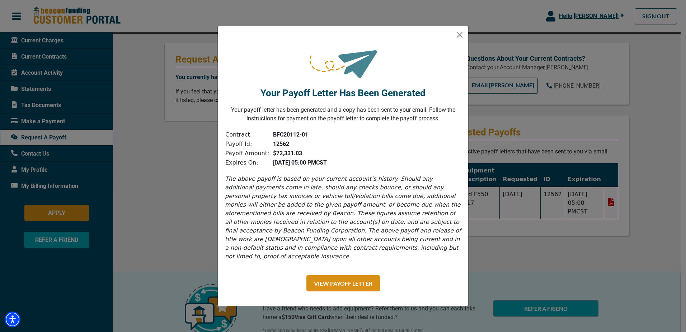 This screenshot has height=332, width=686. Describe the element at coordinates (247, 163) in the screenshot. I see `td: Expires On:` at that location.